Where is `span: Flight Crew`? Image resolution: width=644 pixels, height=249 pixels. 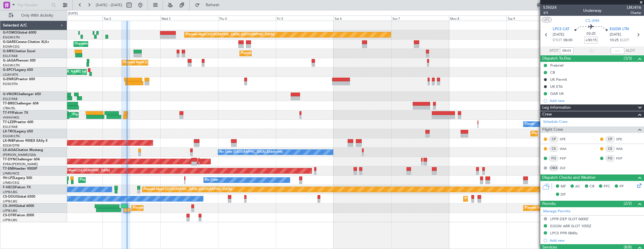 span: Flight Crew is located at coordinates (552, 129).